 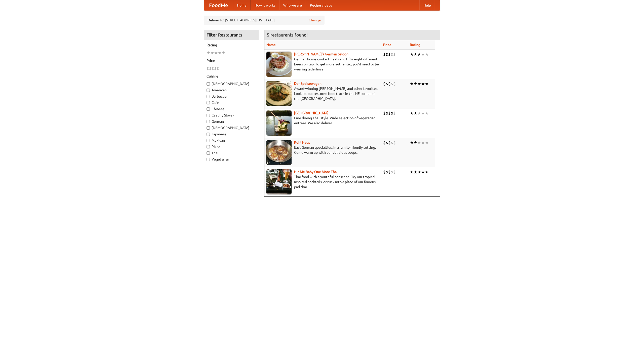 I want to click on label: Czech / Slovak, so click(x=231, y=115).